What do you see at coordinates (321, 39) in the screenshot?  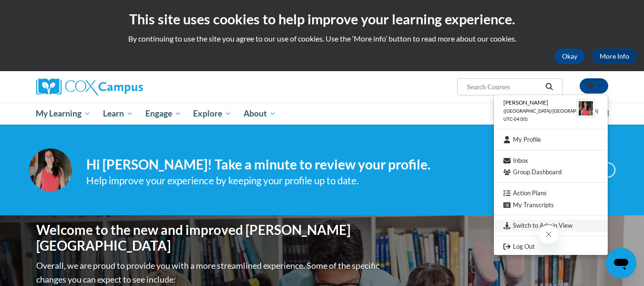 I see `p: By continuing to use the site you agree to our use of cookies. Use the ‘More info’ button to read...` at bounding box center [321, 39].